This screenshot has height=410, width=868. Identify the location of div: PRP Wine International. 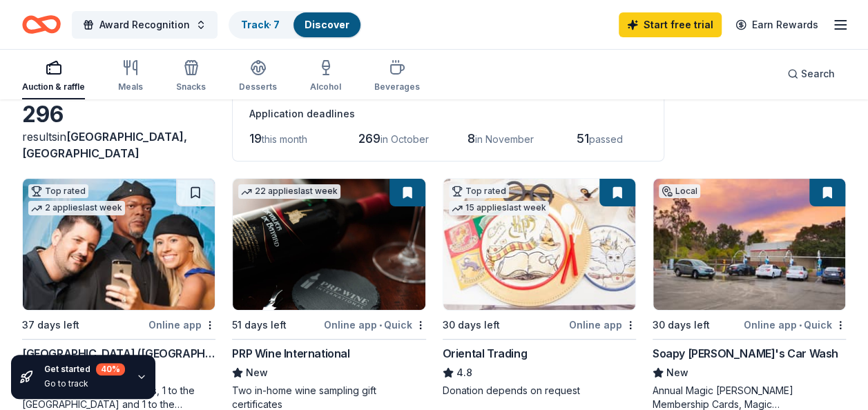
(291, 354).